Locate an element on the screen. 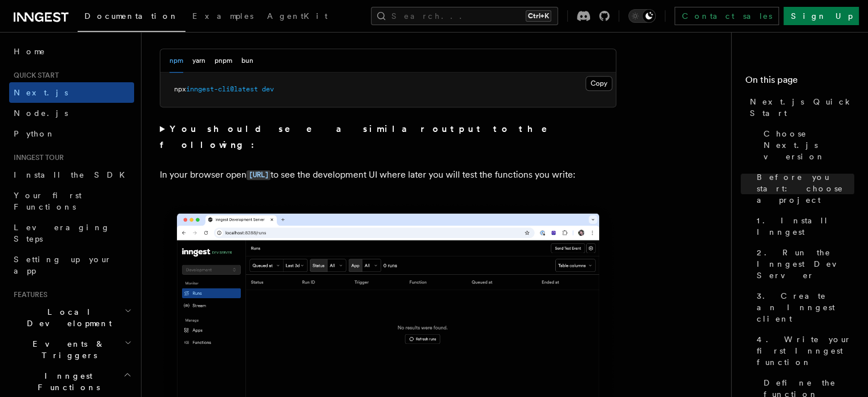  a: Contact sales is located at coordinates (726, 16).